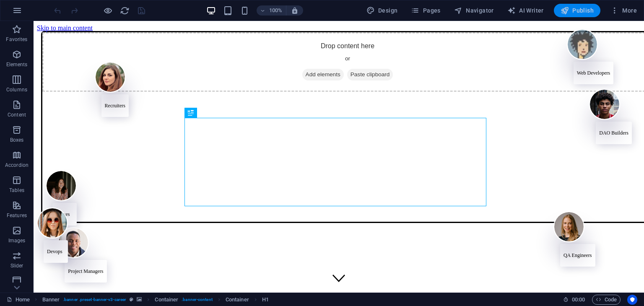  I want to click on button: Publish, so click(577, 11).